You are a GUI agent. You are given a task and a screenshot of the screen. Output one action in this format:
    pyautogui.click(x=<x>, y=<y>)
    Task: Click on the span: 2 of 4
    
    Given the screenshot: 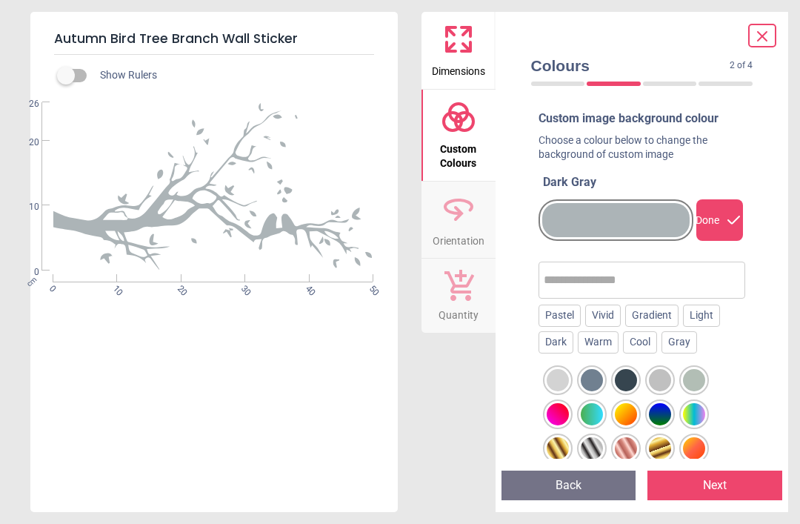 What is the action you would take?
    pyautogui.click(x=741, y=65)
    